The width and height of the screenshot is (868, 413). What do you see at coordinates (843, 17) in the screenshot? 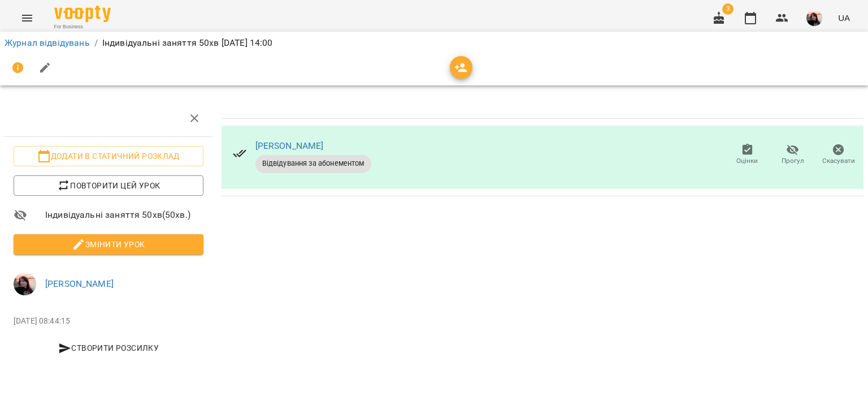
I see `button: UA` at bounding box center [843, 17].